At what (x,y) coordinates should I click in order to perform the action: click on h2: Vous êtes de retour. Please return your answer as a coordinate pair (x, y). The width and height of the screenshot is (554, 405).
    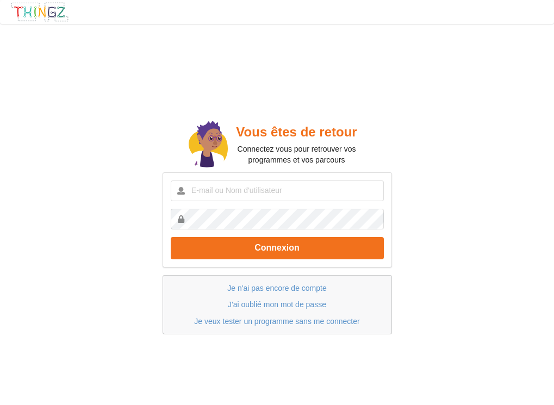
    Looking at the image, I should click on (297, 132).